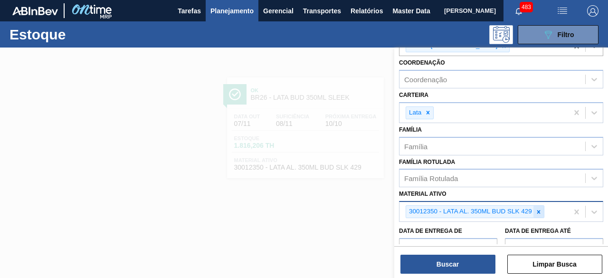 The height and width of the screenshot is (278, 608). I want to click on label: Data de Entrega de, so click(430, 231).